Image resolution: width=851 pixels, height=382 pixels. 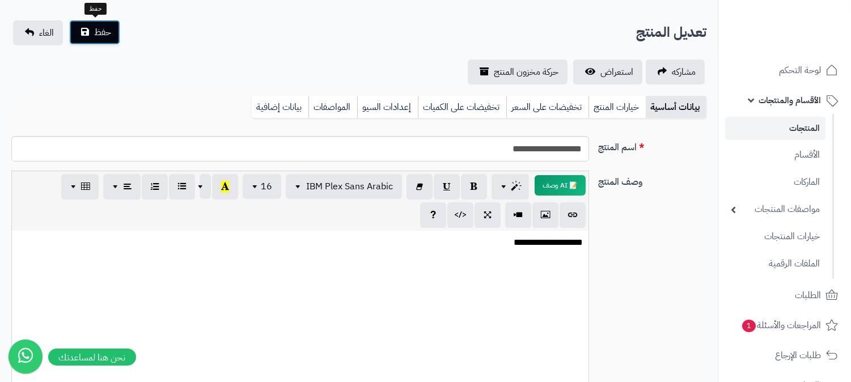 I want to click on a: لوحة التحكم, so click(x=785, y=70).